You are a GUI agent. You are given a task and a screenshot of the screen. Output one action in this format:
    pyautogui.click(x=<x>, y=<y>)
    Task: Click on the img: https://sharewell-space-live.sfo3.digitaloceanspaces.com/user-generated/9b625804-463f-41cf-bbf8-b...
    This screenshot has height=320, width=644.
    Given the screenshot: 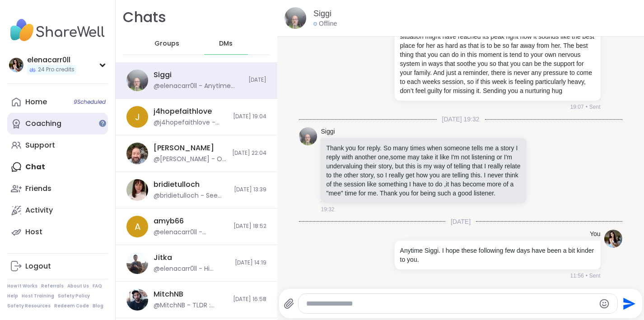 What is the action you would take?
    pyautogui.click(x=138, y=299)
    